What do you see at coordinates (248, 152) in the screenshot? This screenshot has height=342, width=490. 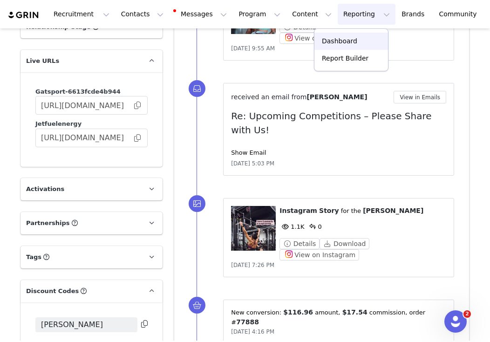 I see `a: Show Email` at bounding box center [248, 152].